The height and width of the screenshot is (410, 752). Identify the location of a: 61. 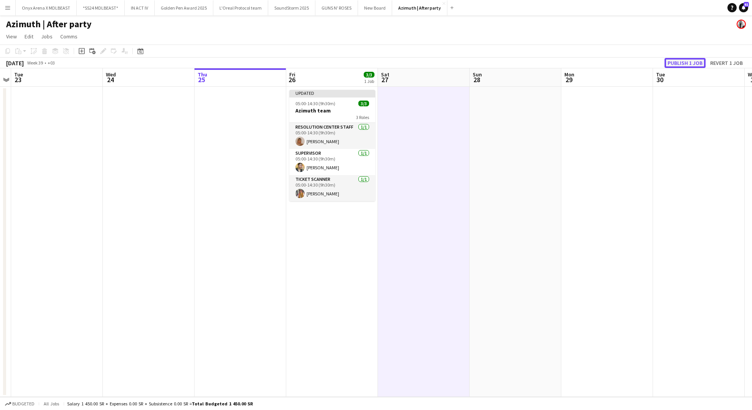
(744, 8).